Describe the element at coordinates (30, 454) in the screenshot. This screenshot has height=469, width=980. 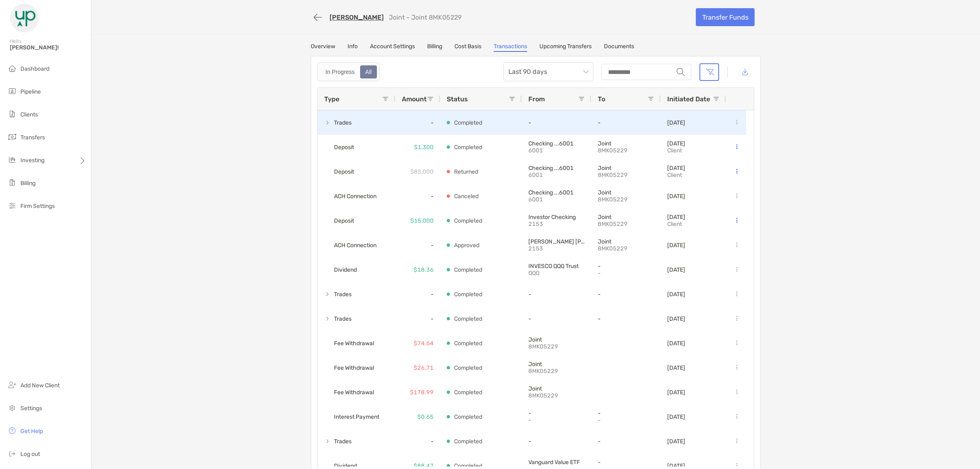
I see `span: Log out` at that location.